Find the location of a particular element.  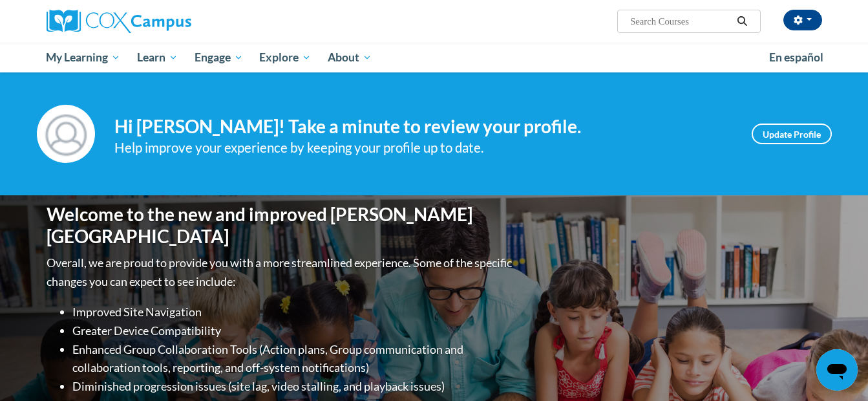

a: About is located at coordinates (350, 57).